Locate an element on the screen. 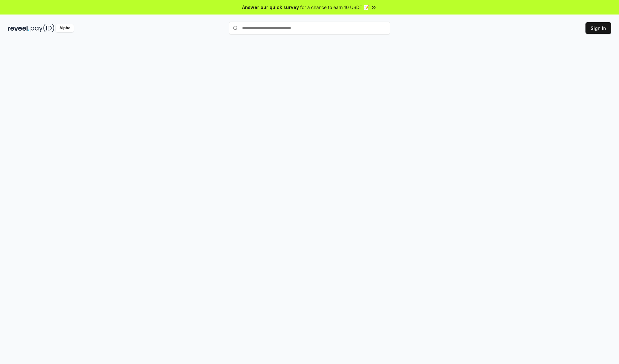 Image resolution: width=619 pixels, height=364 pixels. button: Sign In is located at coordinates (599, 28).